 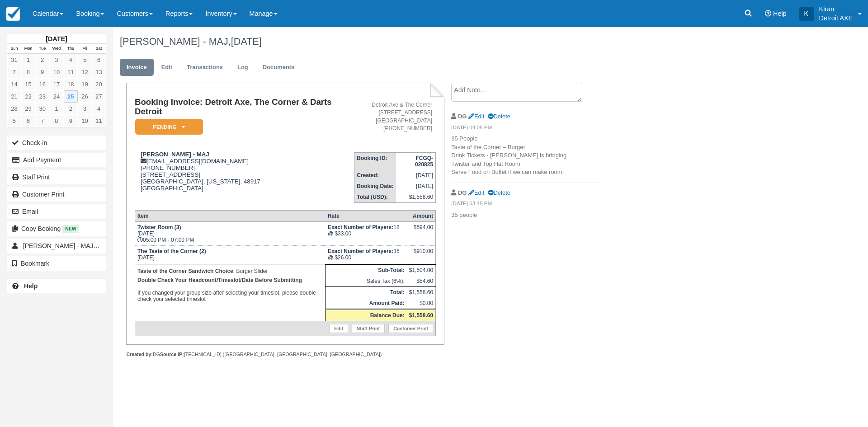 What do you see at coordinates (85, 72) in the screenshot?
I see `a: 12` at bounding box center [85, 72].